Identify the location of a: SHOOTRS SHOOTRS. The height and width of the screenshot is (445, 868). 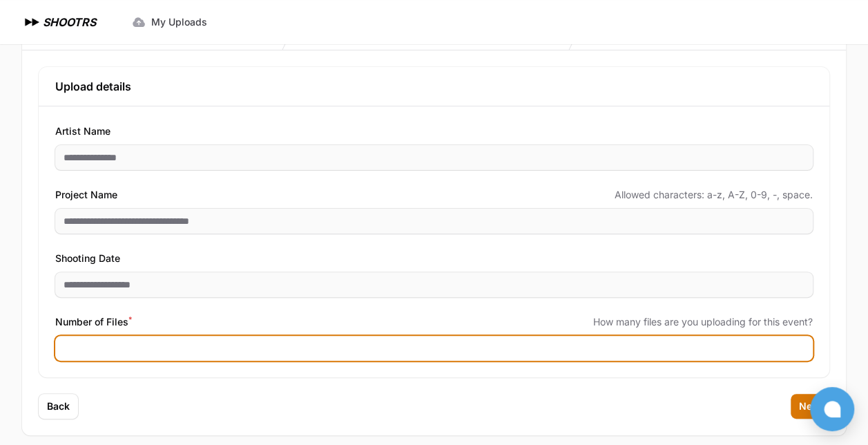
(59, 22).